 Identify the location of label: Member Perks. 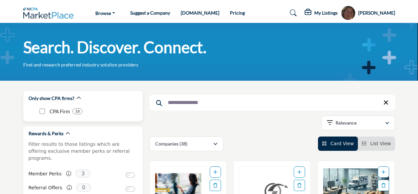
(45, 174).